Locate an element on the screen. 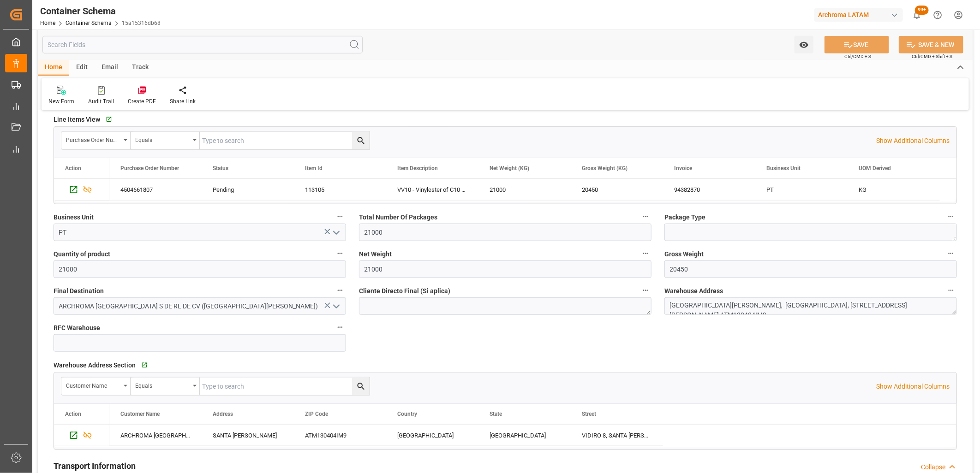 Image resolution: width=980 pixels, height=473 pixels. span: State is located at coordinates (495, 415).